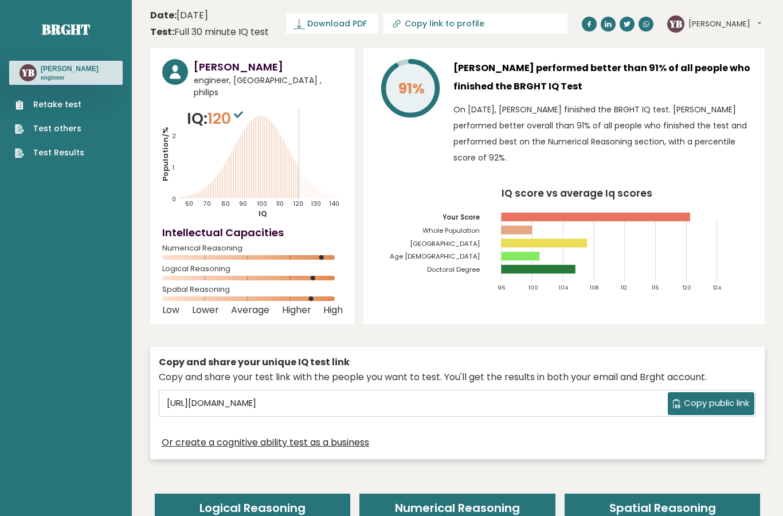 This screenshot has width=783, height=516. What do you see at coordinates (716, 403) in the screenshot?
I see `span: Copy public link` at bounding box center [716, 403].